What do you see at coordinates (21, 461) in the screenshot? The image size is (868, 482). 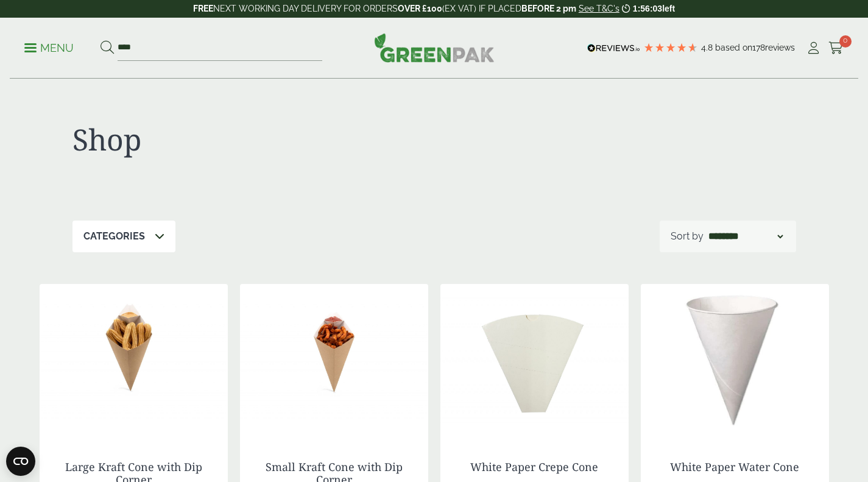 I see `button: Open CMP widget` at bounding box center [21, 461].